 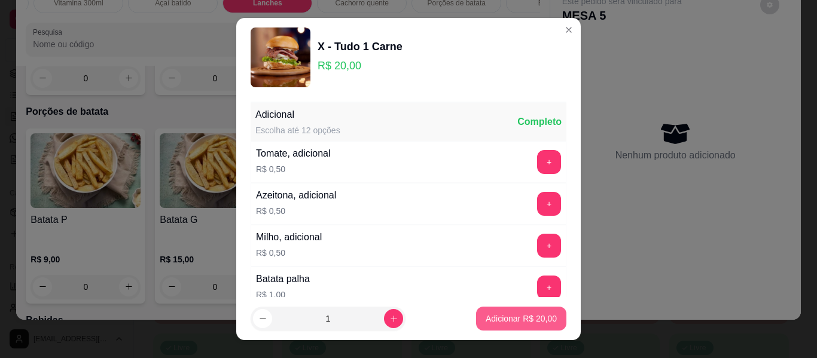 What do you see at coordinates (569, 30) in the screenshot?
I see `button: Close` at bounding box center [569, 30].